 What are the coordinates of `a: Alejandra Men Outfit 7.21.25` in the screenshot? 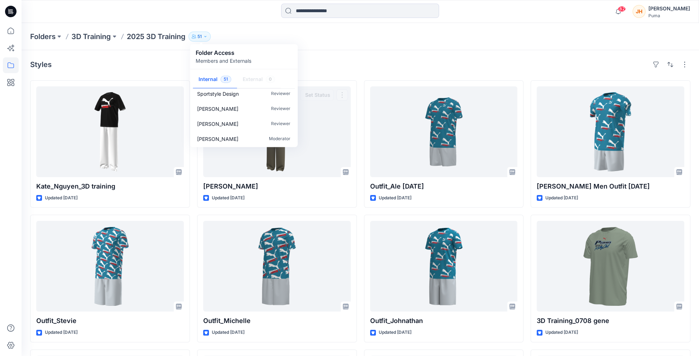 It's located at (610, 132).